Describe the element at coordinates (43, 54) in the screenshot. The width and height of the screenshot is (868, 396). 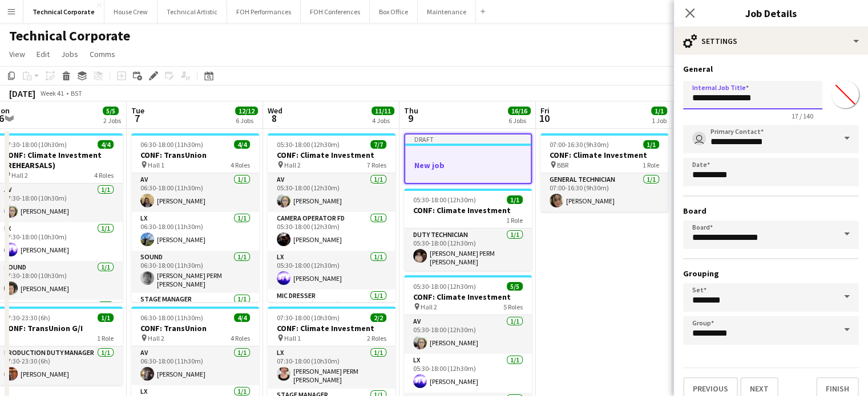
I see `a: Edit` at that location.